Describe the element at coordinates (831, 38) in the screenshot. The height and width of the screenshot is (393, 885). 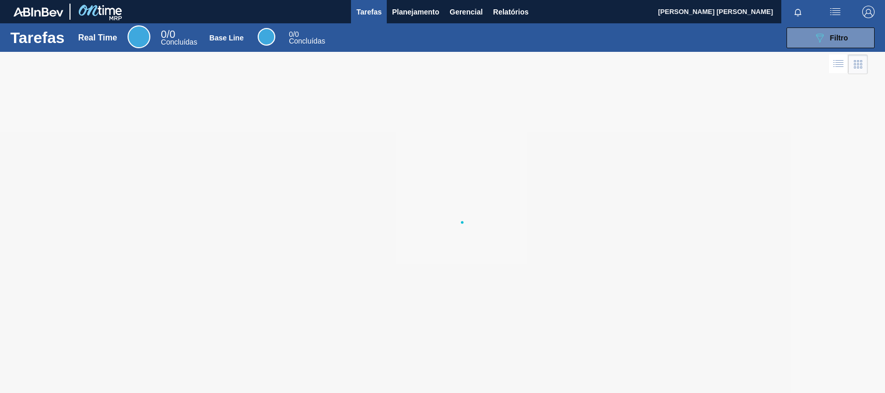
I see `button: Filtro` at that location.